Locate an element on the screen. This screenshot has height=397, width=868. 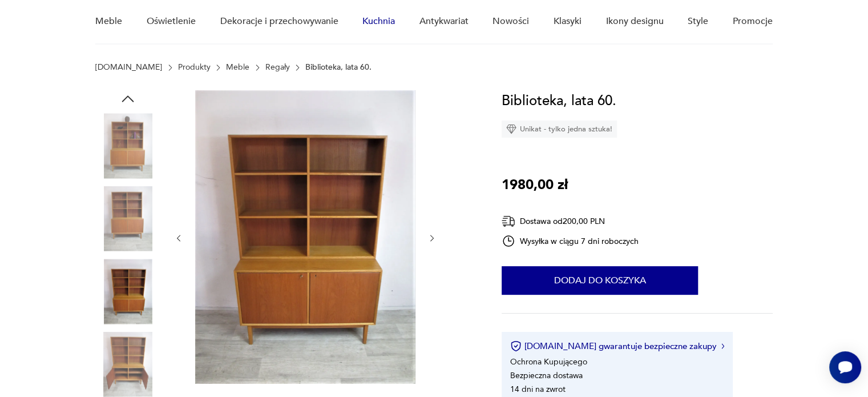
p: 1980,00 zł is located at coordinates (535, 185).